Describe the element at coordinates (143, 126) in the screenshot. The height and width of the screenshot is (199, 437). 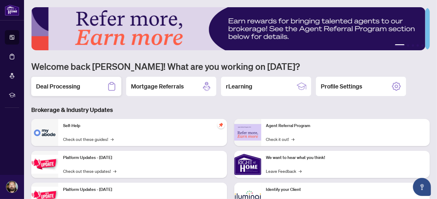
I see `p: Self-Help` at that location.